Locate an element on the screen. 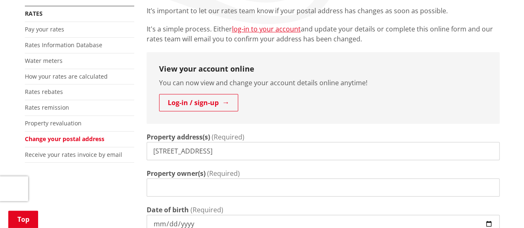 This screenshot has width=524, height=228. p: You can now view and change your account details online anytime! is located at coordinates (323, 83).